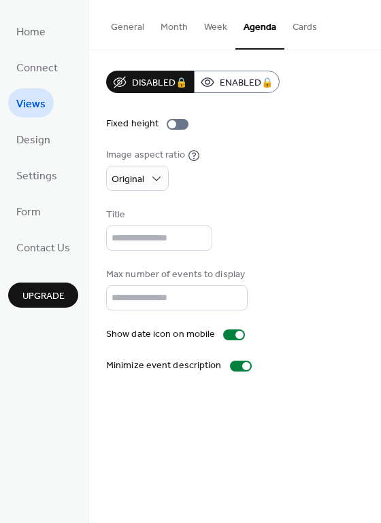  Describe the element at coordinates (31, 103) in the screenshot. I see `a: Views` at that location.